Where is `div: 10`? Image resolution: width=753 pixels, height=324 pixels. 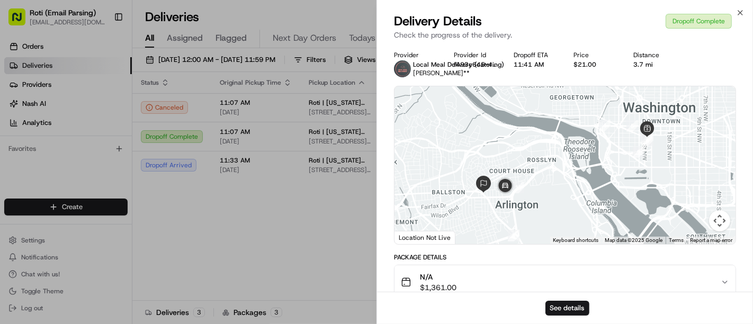
div: 10 is located at coordinates (518, 187).